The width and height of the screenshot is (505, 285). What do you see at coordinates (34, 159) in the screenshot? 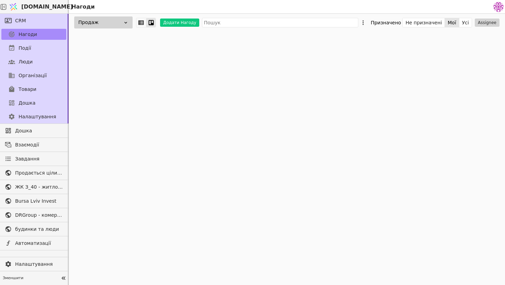
I see `a: Завдання` at bounding box center [34, 159].